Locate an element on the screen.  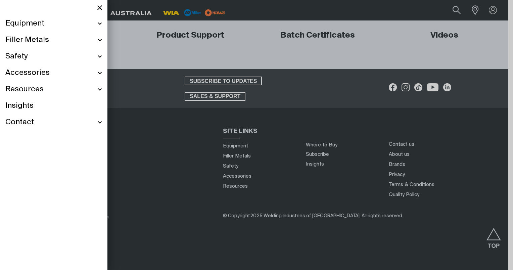
a: Resources is located at coordinates (54, 89).